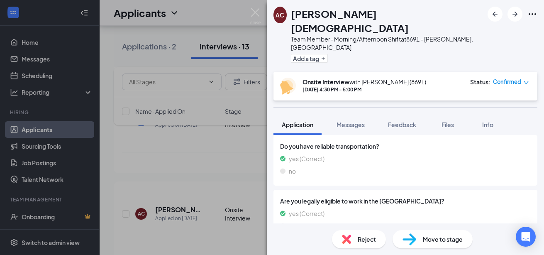  Describe the element at coordinates (405, 146) in the screenshot. I see `span: Do you have reliable transportation?` at that location.